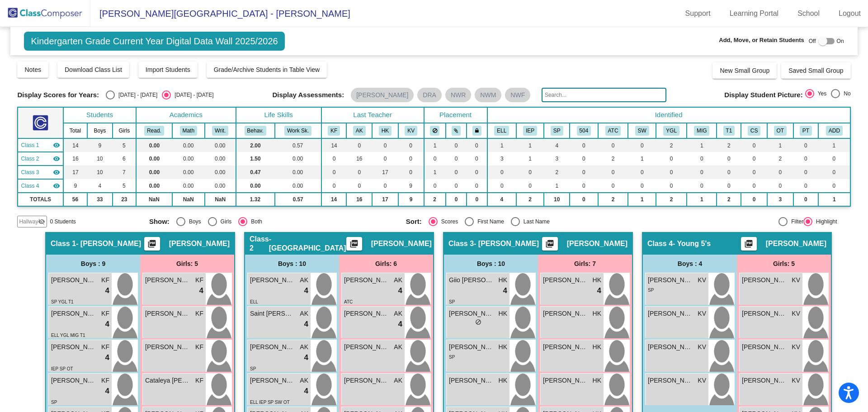 Image resolution: width=868 pixels, height=412 pixels. What do you see at coordinates (488, 95) in the screenshot?
I see `mat-chip: NWM` at bounding box center [488, 95].